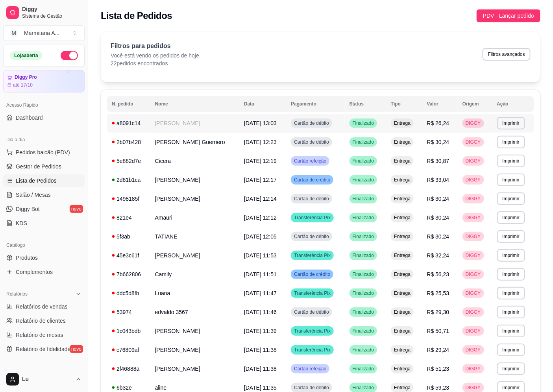  What do you see at coordinates (129, 312) in the screenshot?
I see `div: 53974` at bounding box center [129, 312].